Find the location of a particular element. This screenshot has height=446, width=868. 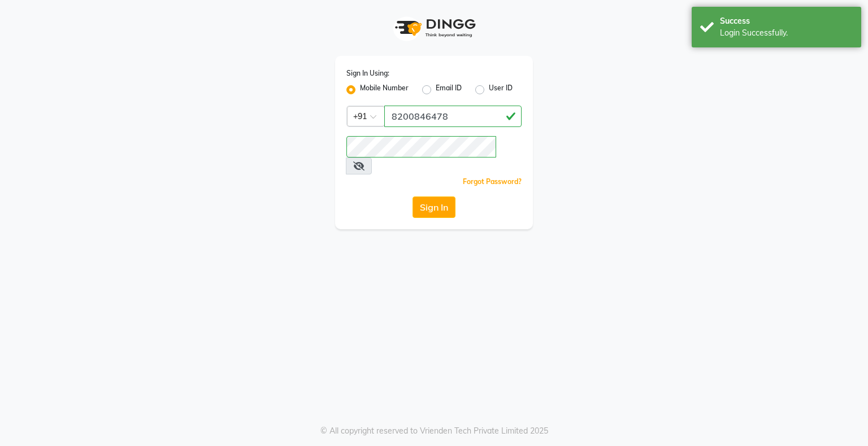

div: Login Successfully. is located at coordinates (786, 33).